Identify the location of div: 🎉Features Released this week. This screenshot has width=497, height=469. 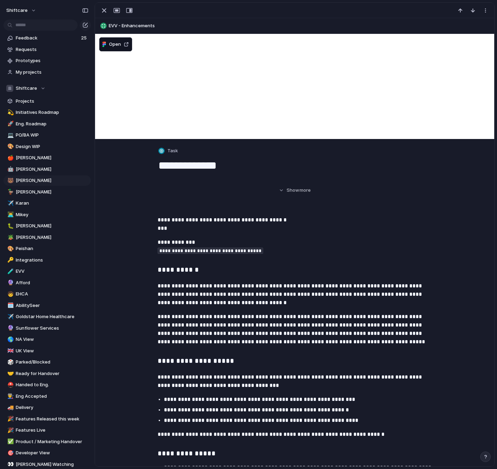
(47, 419).